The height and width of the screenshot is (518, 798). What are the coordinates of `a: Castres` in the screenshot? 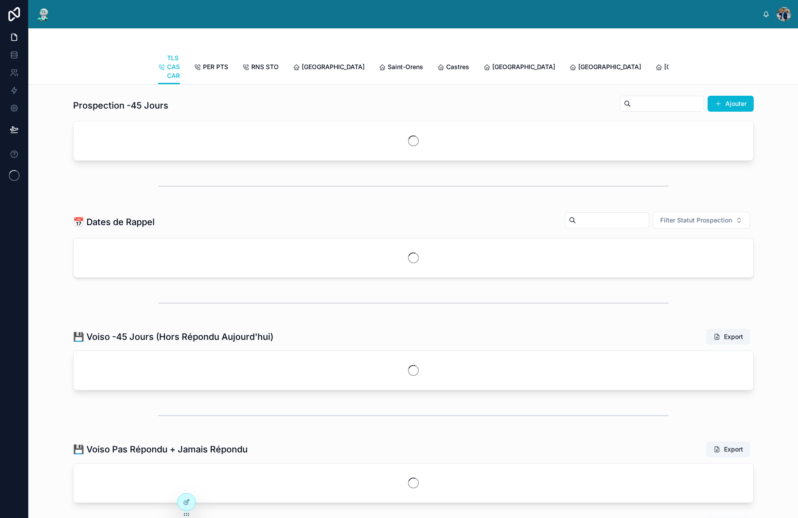 It's located at (453, 68).